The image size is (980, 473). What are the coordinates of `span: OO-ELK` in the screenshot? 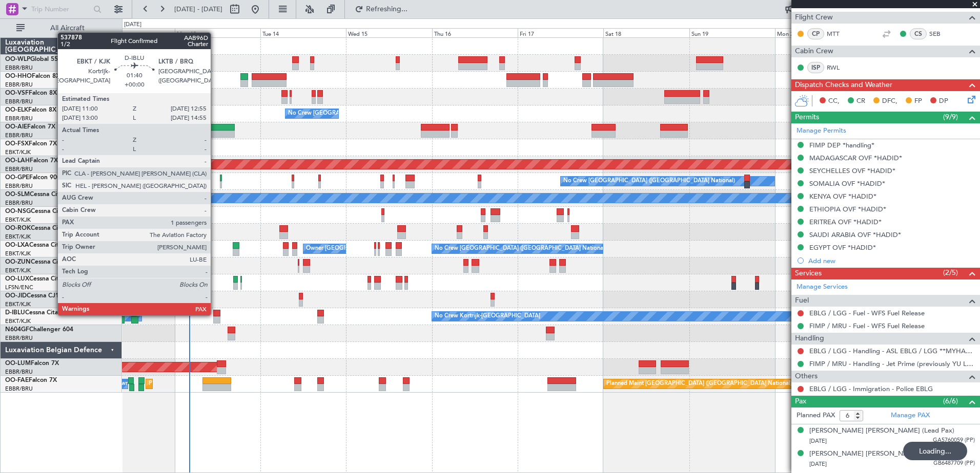 It's located at (16, 110).